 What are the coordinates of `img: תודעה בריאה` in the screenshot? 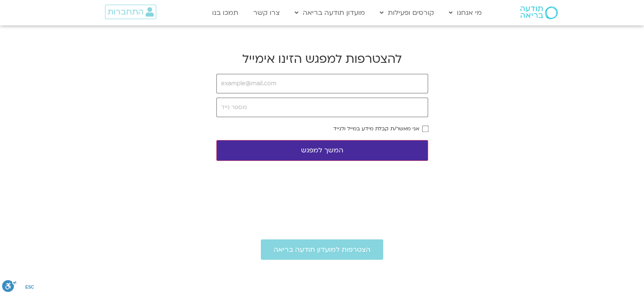 It's located at (539, 13).